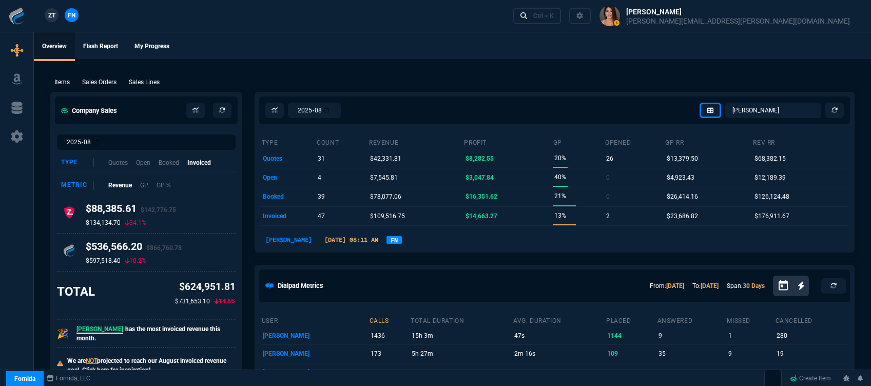  Describe the element at coordinates (770, 159) in the screenshot. I see `p: $68,382.15` at that location.